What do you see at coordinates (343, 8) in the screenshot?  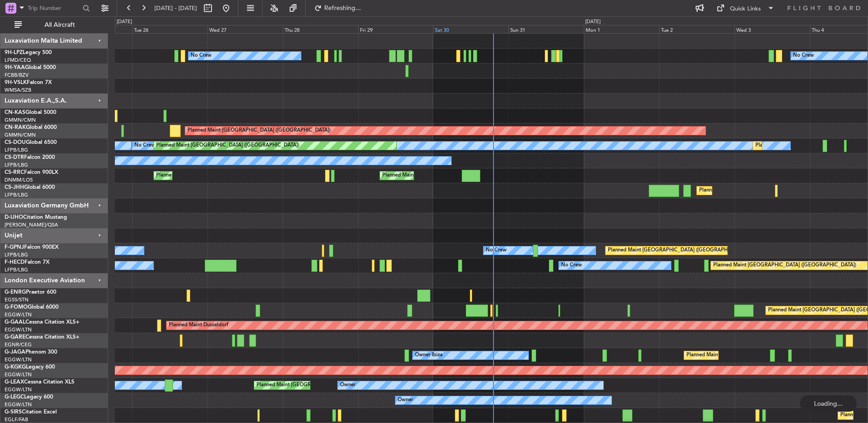 I see `span: Refreshing...` at bounding box center [343, 8].